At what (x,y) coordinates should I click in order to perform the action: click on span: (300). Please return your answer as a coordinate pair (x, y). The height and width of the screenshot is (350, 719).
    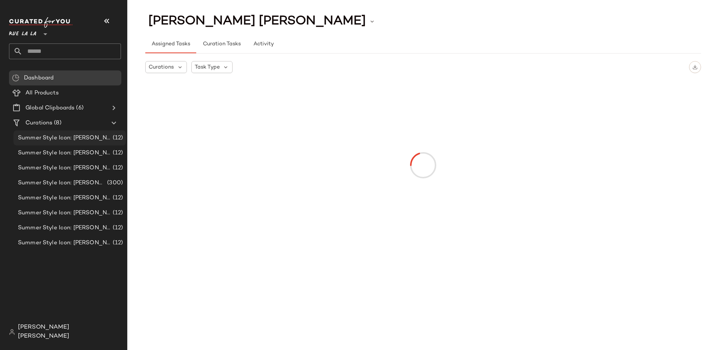
    Looking at the image, I should click on (114, 183).